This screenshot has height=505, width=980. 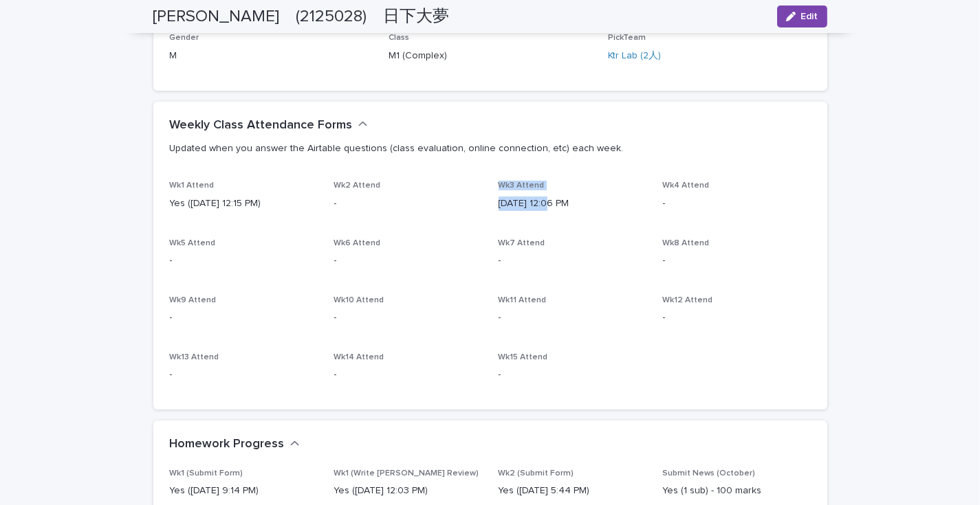 I want to click on span: Wk15 Attend, so click(x=523, y=358).